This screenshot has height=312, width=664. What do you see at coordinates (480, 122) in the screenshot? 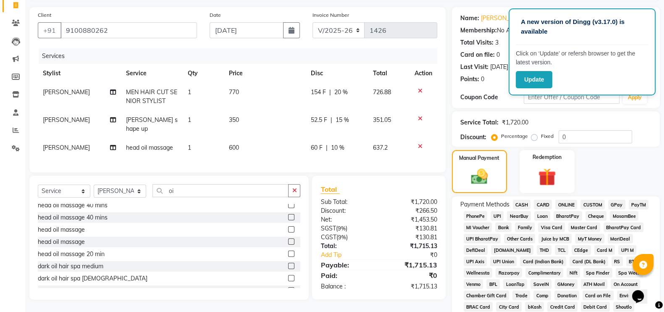
I see `div: Service Total:` at bounding box center [480, 122].